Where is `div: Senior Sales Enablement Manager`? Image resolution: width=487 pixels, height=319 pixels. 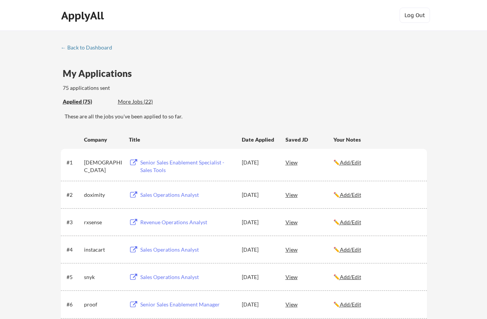
div: Senior Sales Enablement Manager is located at coordinates (188, 304).